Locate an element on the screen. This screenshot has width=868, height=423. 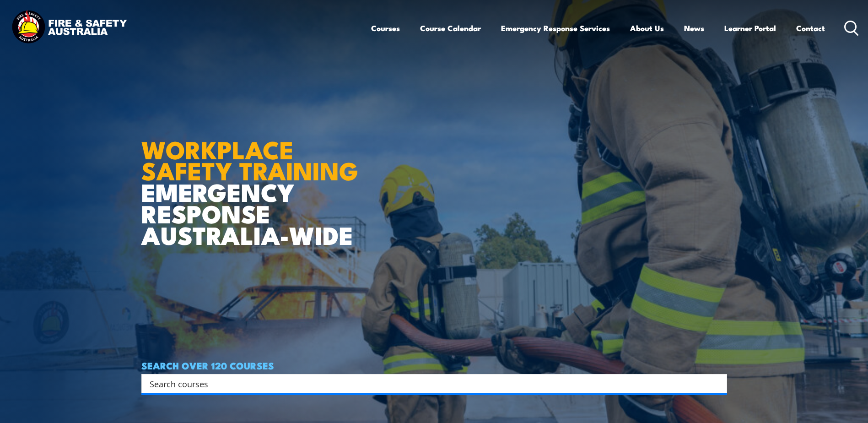
a: Contact is located at coordinates (811, 28).